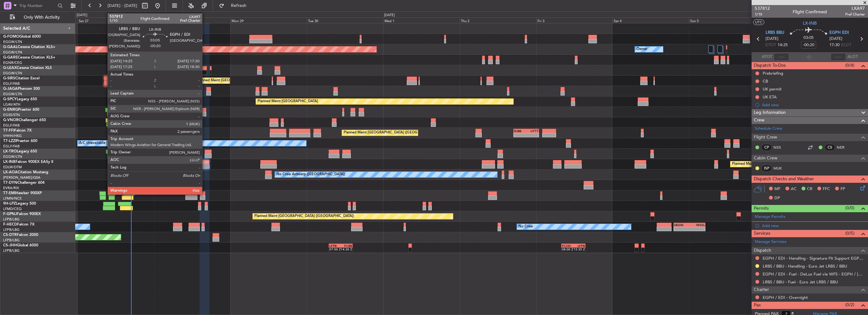  Describe the element at coordinates (20, 99) in the screenshot. I see `a: G-SPCYLegacy 650` at that location.